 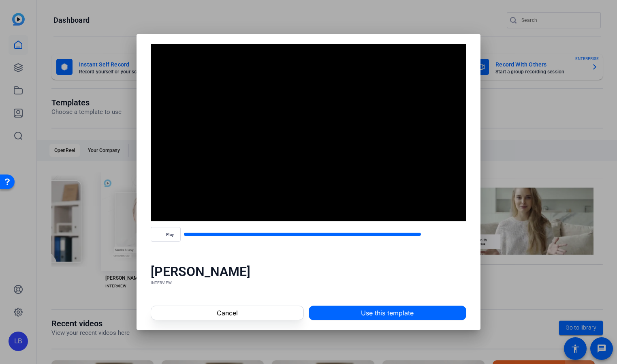 I want to click on button: Play, so click(x=166, y=234).